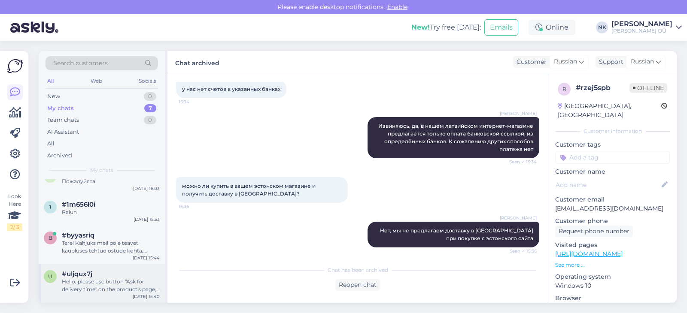  I want to click on div: Web, so click(96, 81).